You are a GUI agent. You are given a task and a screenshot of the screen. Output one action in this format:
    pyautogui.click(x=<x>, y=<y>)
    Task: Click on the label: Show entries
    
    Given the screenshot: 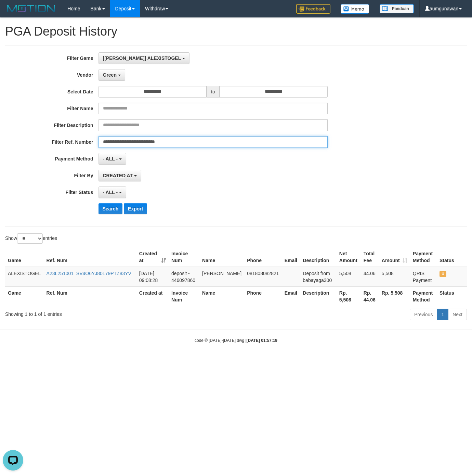 What is the action you would take?
    pyautogui.click(x=31, y=239)
    